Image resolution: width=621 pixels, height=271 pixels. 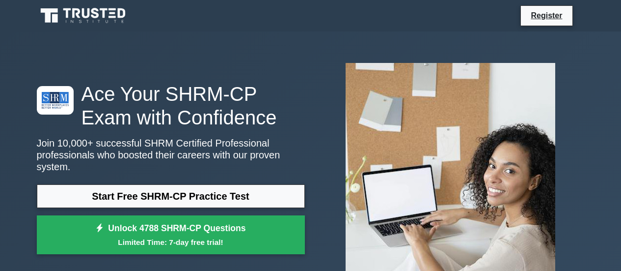 What do you see at coordinates (171, 155) in the screenshot?
I see `p: Join 10,000+ successful SHRM Certified Professional professionals who boosted their careers with ...` at bounding box center [171, 155].